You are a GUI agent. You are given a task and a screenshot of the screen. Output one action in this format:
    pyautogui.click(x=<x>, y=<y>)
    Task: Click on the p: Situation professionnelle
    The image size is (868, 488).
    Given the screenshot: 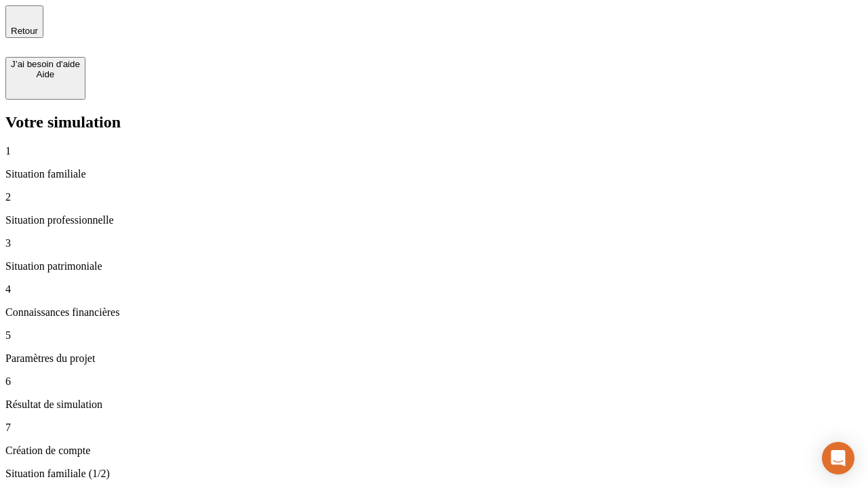 What is the action you would take?
    pyautogui.click(x=434, y=221)
    